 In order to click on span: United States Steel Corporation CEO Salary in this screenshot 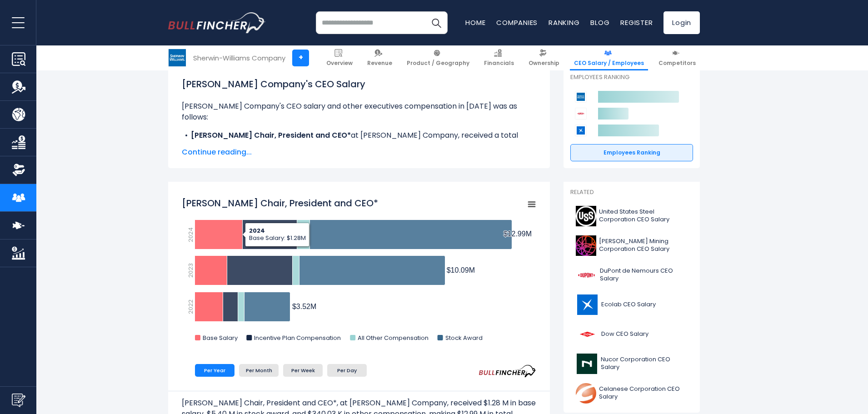, I will do `click(643, 216)`.